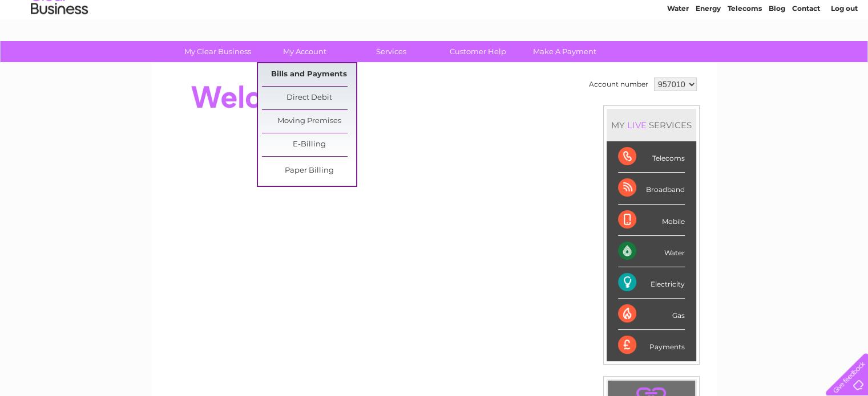  What do you see at coordinates (564, 51) in the screenshot?
I see `a: Make A Payment` at bounding box center [564, 51].